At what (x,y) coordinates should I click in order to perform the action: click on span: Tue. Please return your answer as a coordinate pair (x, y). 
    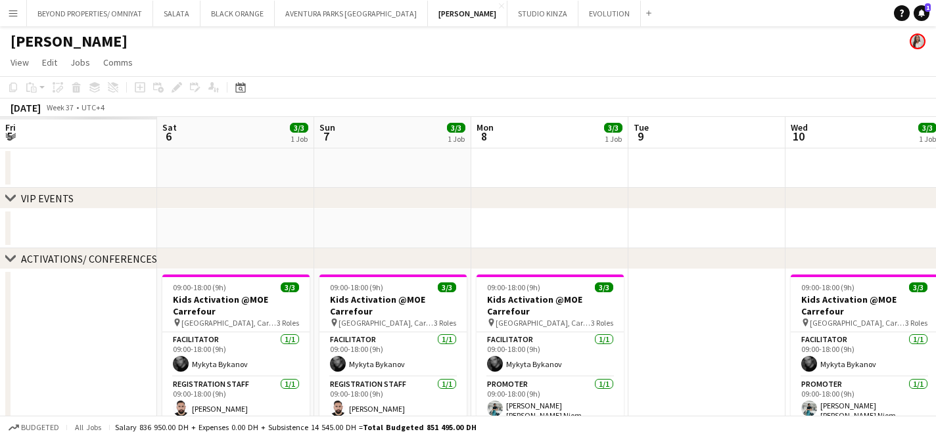
    Looking at the image, I should click on (641, 127).